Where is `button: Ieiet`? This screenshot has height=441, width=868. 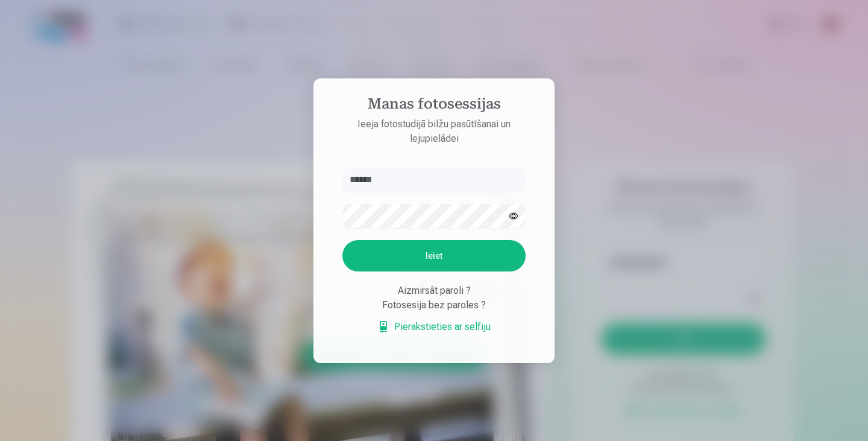
button: Ieiet is located at coordinates (434, 256).